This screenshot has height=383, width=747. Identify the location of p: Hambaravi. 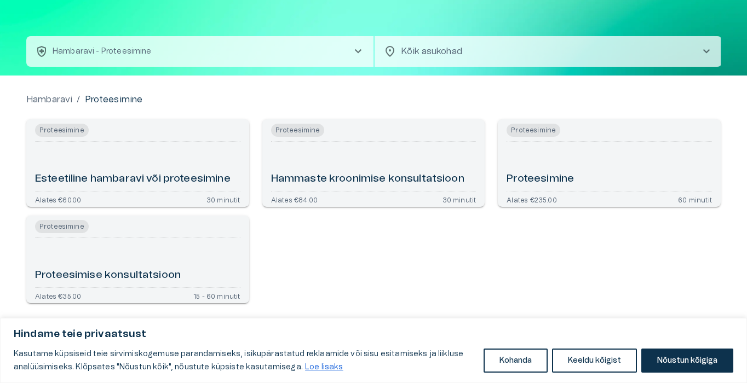
(49, 100).